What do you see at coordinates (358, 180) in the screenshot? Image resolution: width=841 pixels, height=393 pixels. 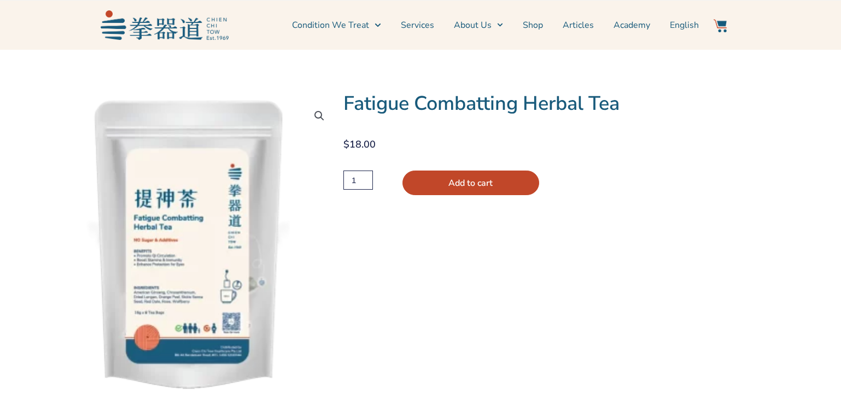 I see `input: Product quantity` at bounding box center [358, 180].